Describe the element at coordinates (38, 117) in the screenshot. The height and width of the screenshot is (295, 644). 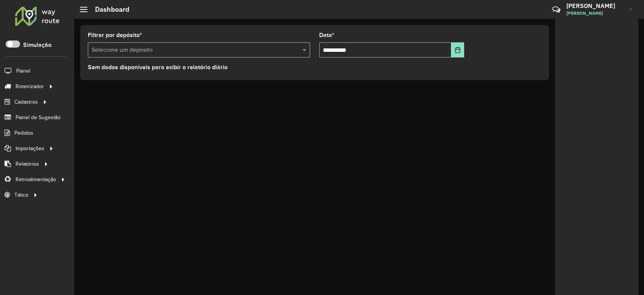
I see `span: Painel de Sugestão` at that location.